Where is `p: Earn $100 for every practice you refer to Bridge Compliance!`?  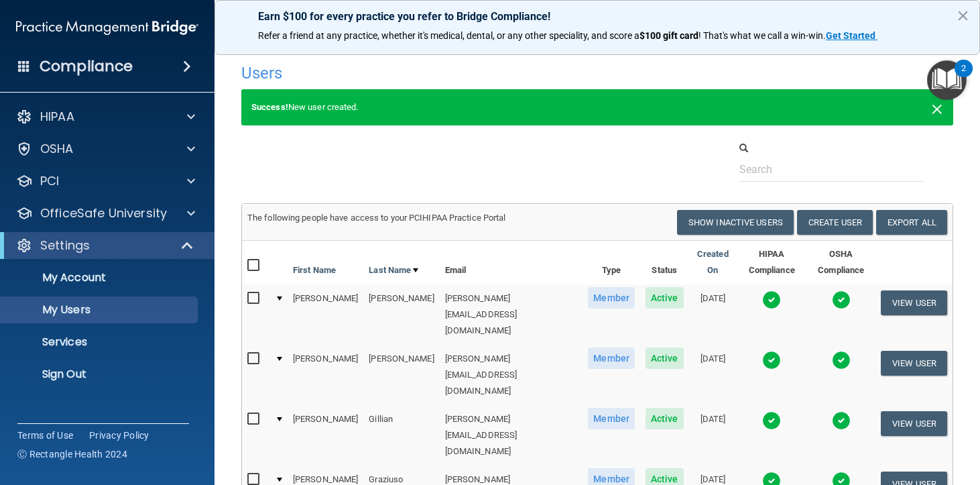
p: Earn $100 for every practice you refer to Bridge Compliance! is located at coordinates (597, 16).